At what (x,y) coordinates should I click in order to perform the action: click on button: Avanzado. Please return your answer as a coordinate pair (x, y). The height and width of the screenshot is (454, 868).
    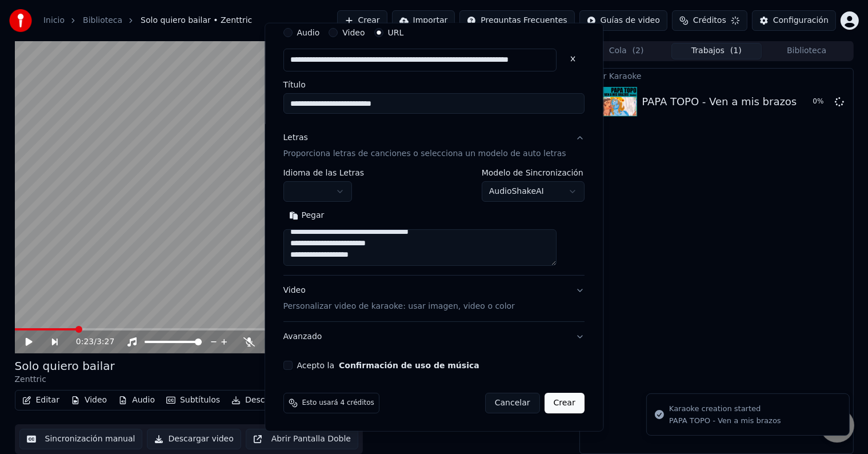
    Looking at the image, I should click on (434, 337).